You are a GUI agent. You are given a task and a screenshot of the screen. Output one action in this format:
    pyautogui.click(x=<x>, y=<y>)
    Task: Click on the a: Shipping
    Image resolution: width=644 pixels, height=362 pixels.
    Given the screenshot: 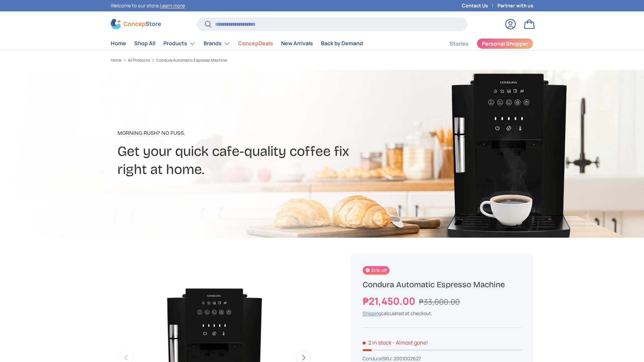 What is the action you would take?
    pyautogui.click(x=372, y=313)
    